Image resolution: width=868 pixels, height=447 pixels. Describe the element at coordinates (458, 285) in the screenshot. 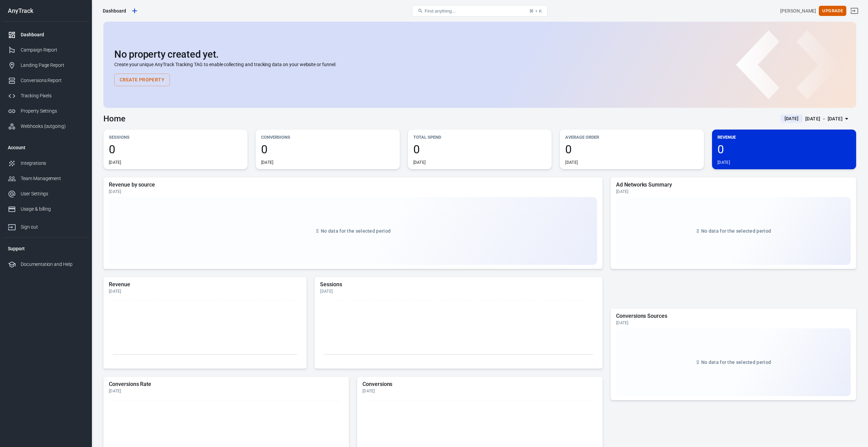

I see `h5: Sessions` at that location.